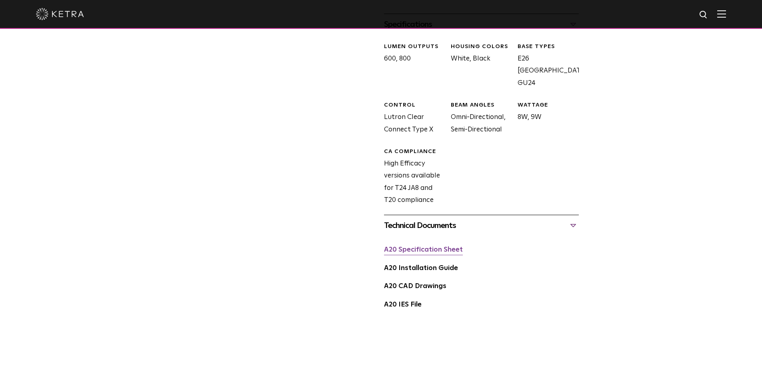  I want to click on div: BASE TYPES, so click(548, 47).